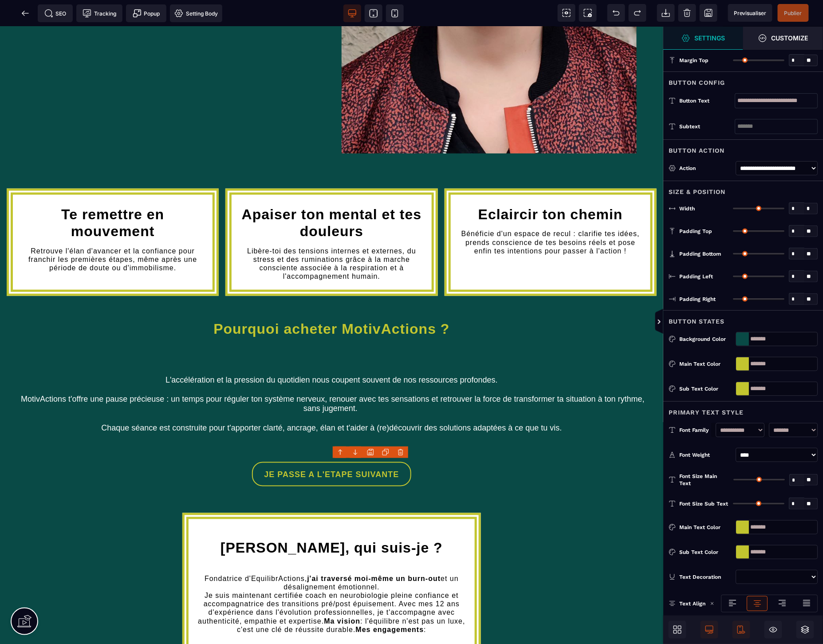 The image size is (823, 644). I want to click on b: Mes engagements, so click(390, 603).